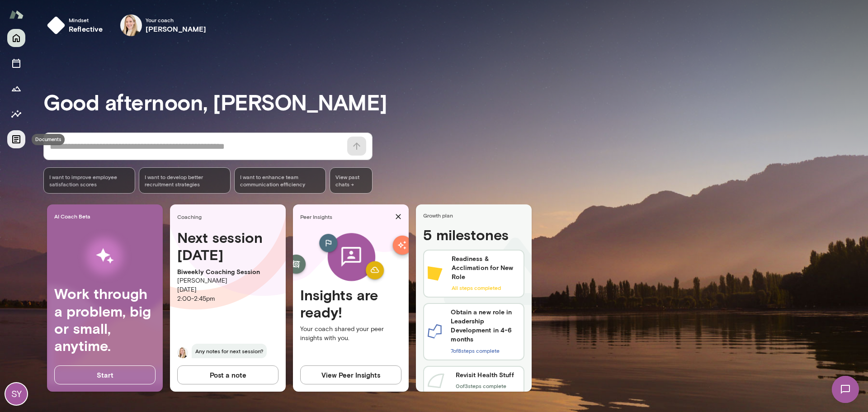  Describe the element at coordinates (16, 394) in the screenshot. I see `div: SY` at that location.